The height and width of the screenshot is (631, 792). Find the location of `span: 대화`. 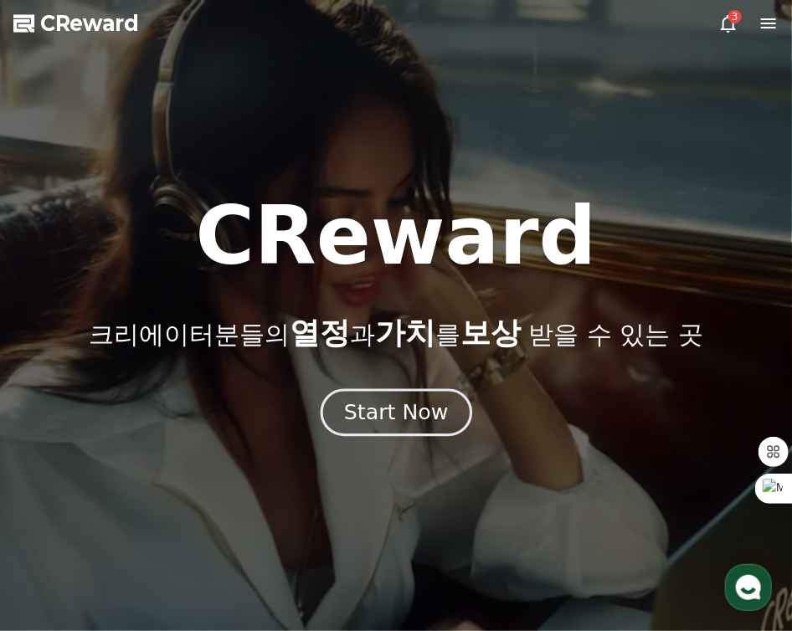

span: 대화 is located at coordinates (163, 525).